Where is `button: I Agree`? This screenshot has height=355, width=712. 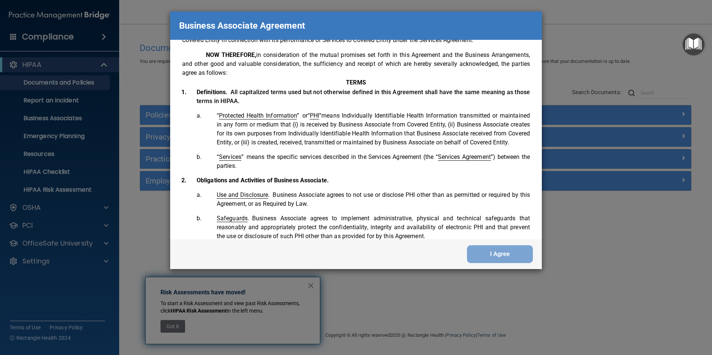
button: I Agree is located at coordinates (500, 254).